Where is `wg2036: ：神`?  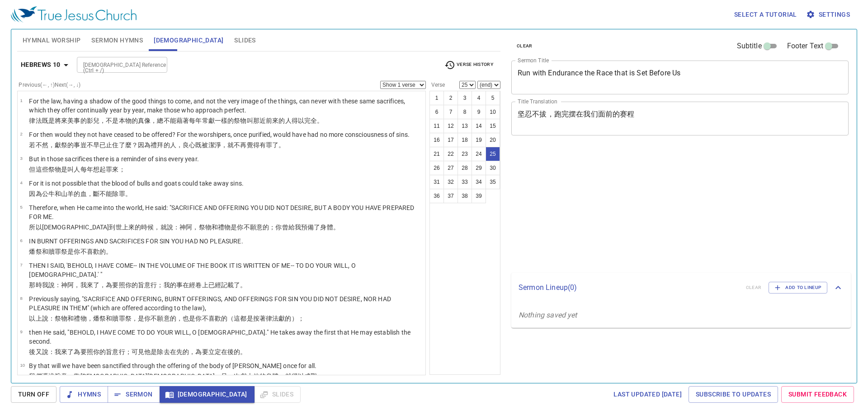 wg2036: ：神 is located at coordinates (151, 285).